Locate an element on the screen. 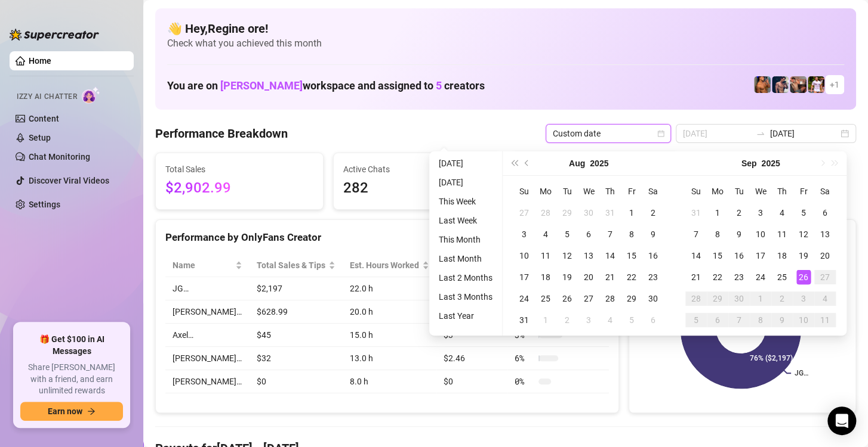 This screenshot has width=868, height=447. td: 2025-09-01 is located at coordinates (546, 320).